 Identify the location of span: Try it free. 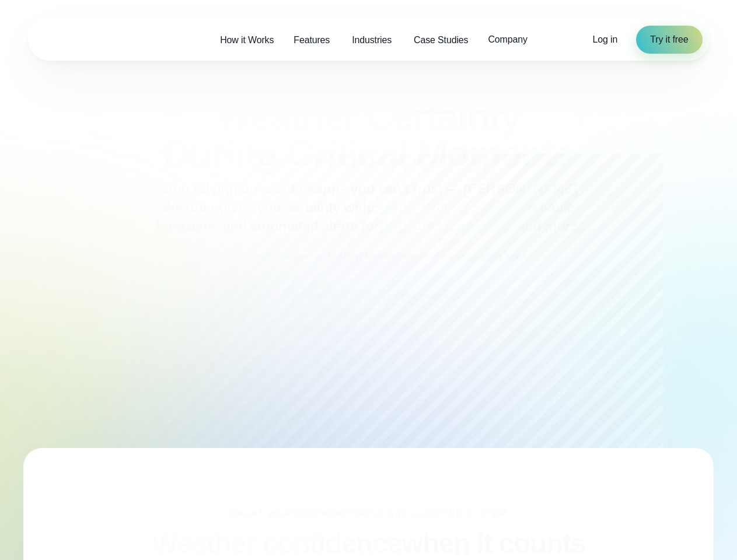
(669, 39).